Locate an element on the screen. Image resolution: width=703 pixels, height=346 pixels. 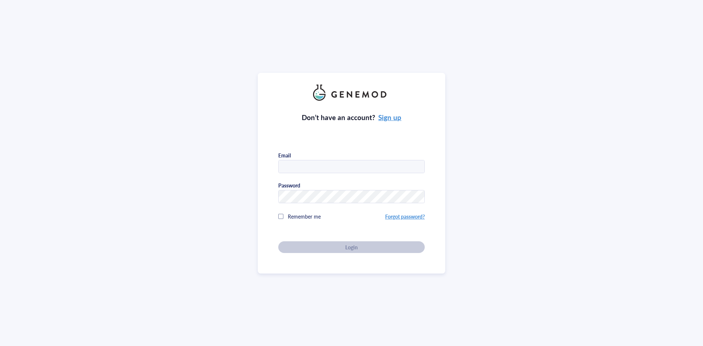
div: Don’t have an account? is located at coordinates (352, 118).